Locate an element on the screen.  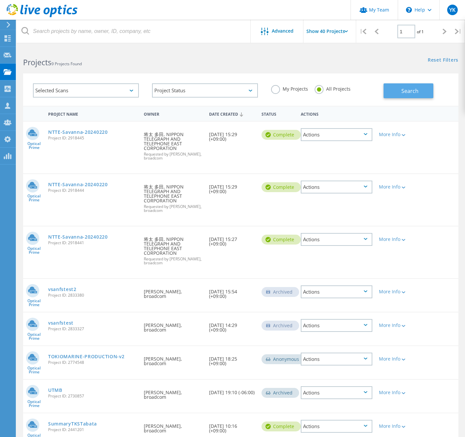
div: Date Created is located at coordinates (232, 114).